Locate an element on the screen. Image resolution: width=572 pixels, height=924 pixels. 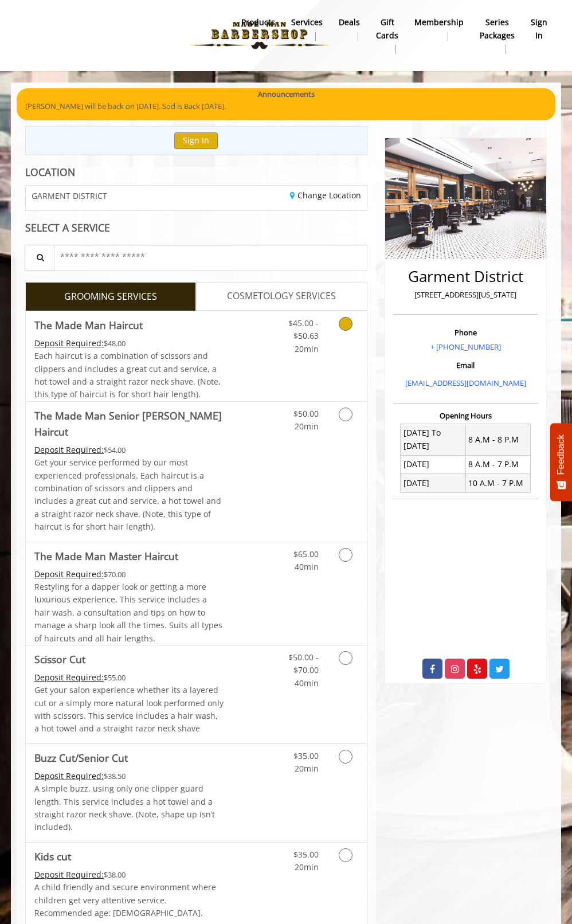
b: The Made Man Haircut is located at coordinates (88, 325).